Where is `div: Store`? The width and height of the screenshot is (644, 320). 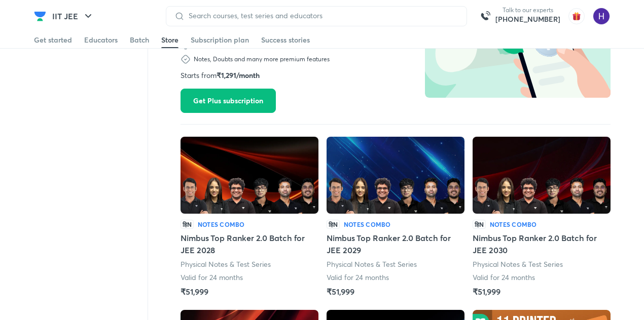 div: Store is located at coordinates (170, 40).